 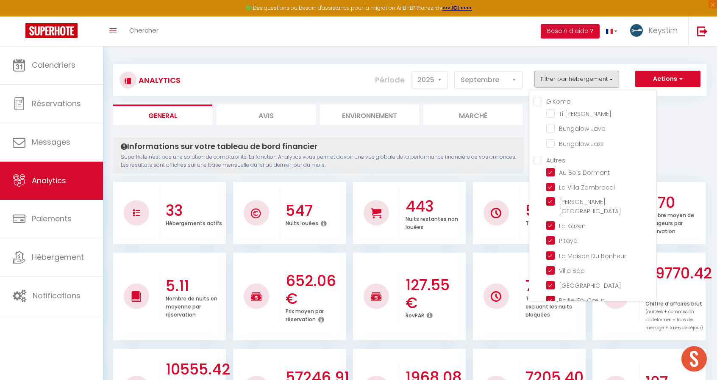 What do you see at coordinates (581, 144) in the screenshot?
I see `span: Bungalow Jazz` at bounding box center [581, 144].